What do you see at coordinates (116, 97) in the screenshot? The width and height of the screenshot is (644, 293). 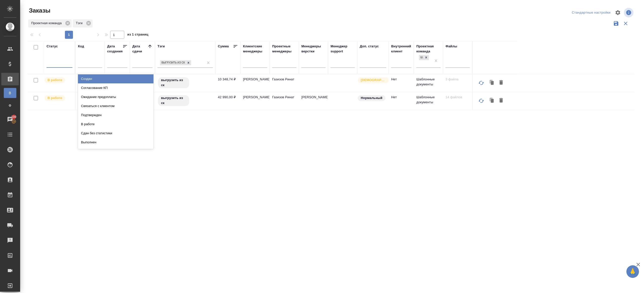 I see `div: Ожидание предоплаты` at bounding box center [116, 97].